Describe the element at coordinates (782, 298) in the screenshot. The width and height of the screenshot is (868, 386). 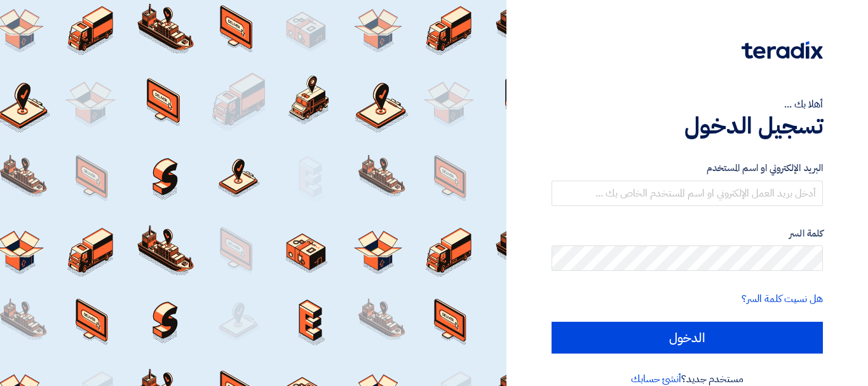
I see `a: هل نسيت كلمة السر؟` at that location.